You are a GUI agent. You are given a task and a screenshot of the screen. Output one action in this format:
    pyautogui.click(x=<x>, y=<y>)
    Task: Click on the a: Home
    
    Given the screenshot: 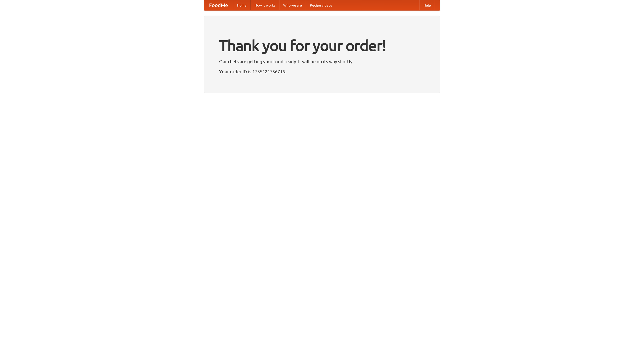 What is the action you would take?
    pyautogui.click(x=242, y=6)
    